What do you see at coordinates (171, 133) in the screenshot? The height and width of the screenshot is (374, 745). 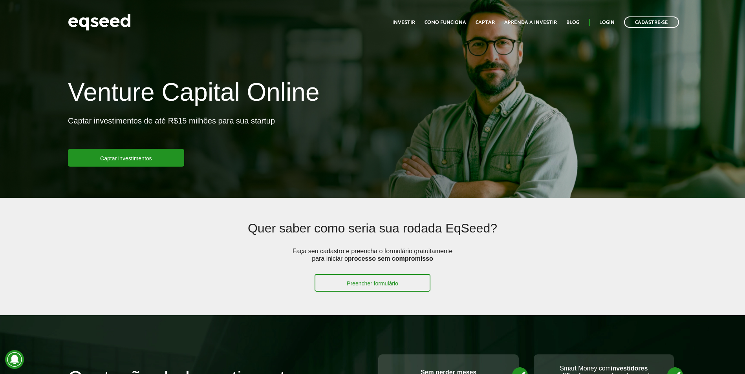 I see `p: Captar investimentos de até R$15 milhões para sua startup` at bounding box center [171, 133].